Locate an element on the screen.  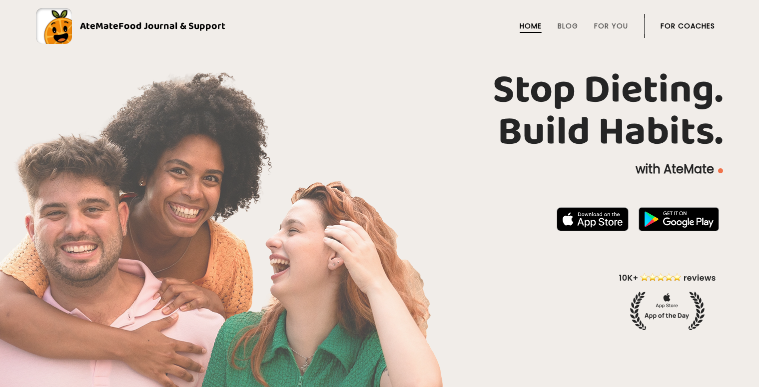
a: AteMateFood Journal & Support is located at coordinates (379, 26).